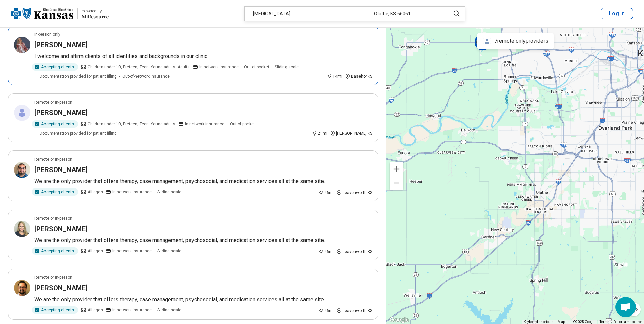 Image resolution: width=644 pixels, height=324 pixels. I want to click on div: Open chat, so click(626, 307).